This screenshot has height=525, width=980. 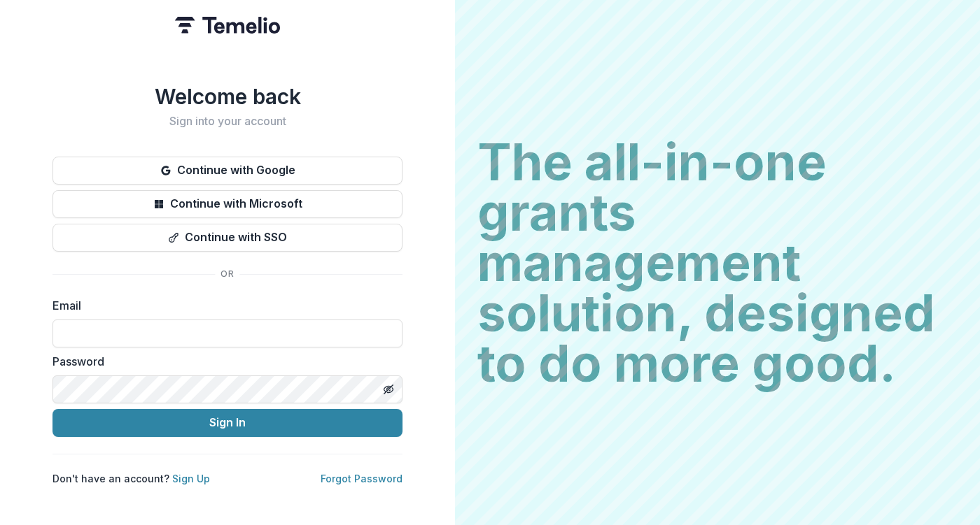 What do you see at coordinates (228, 171) in the screenshot?
I see `button: Continue with Google` at bounding box center [228, 171].